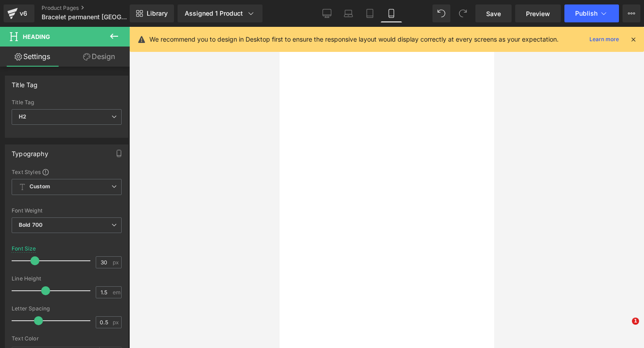 Image resolution: width=644 pixels, height=348 pixels. Describe the element at coordinates (23, 13) in the screenshot. I see `div: v6` at that location.